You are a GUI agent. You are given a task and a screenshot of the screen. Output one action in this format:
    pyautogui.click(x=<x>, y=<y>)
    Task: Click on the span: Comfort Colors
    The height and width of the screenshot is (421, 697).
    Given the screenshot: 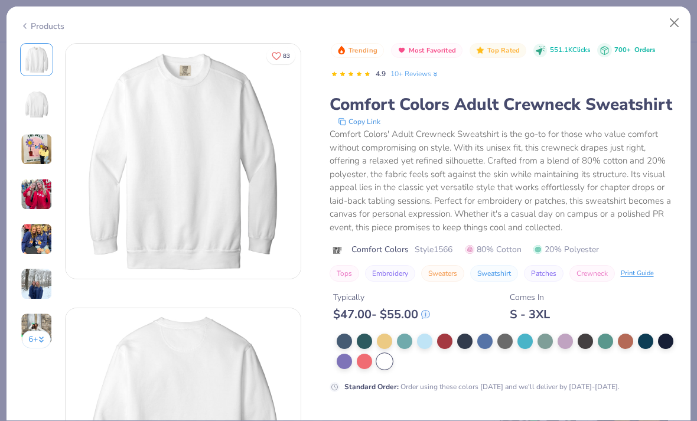 What is the action you would take?
    pyautogui.click(x=380, y=249)
    